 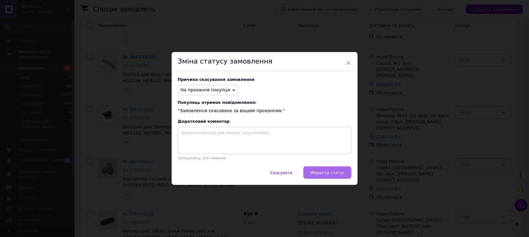 What do you see at coordinates (265, 107) in the screenshot?
I see `div: "Замовлення скасовано за вашим проханням."` at bounding box center [265, 107].